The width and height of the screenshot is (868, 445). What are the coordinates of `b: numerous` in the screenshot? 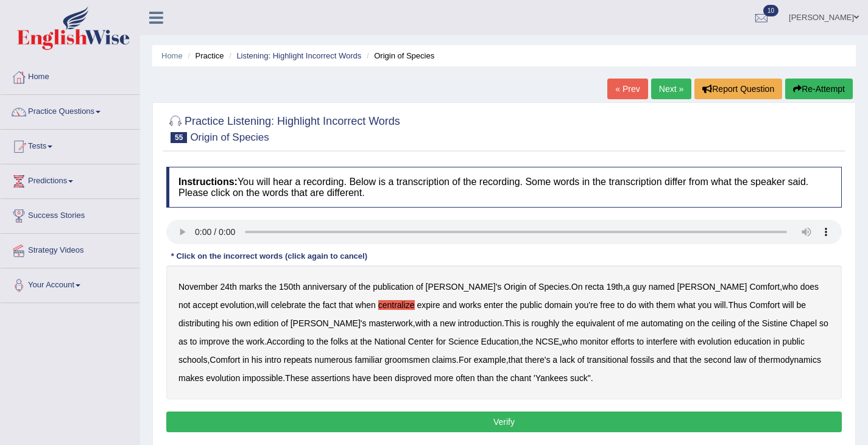 It's located at (334, 360).